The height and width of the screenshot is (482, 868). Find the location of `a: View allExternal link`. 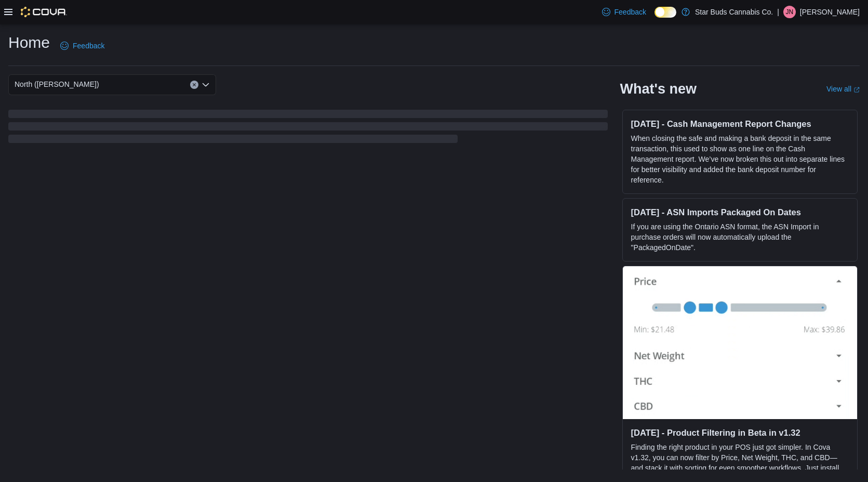

a: View allExternal link is located at coordinates (844, 89).